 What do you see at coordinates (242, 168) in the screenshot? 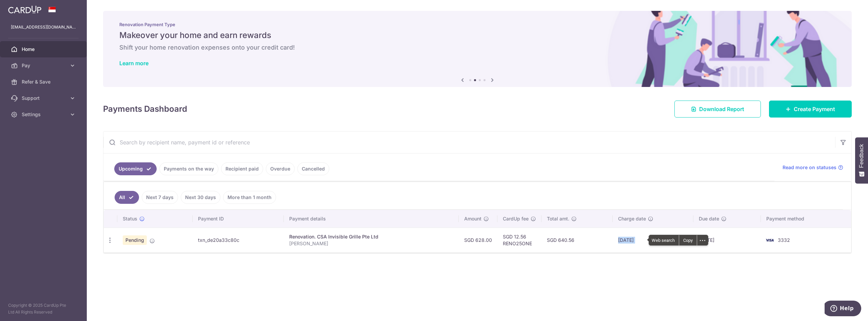
I see `a: Recipient paid` at bounding box center [242, 168].